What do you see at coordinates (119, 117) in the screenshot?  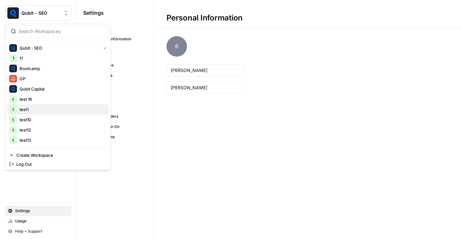 I see `span: API Providers` at bounding box center [119, 117].